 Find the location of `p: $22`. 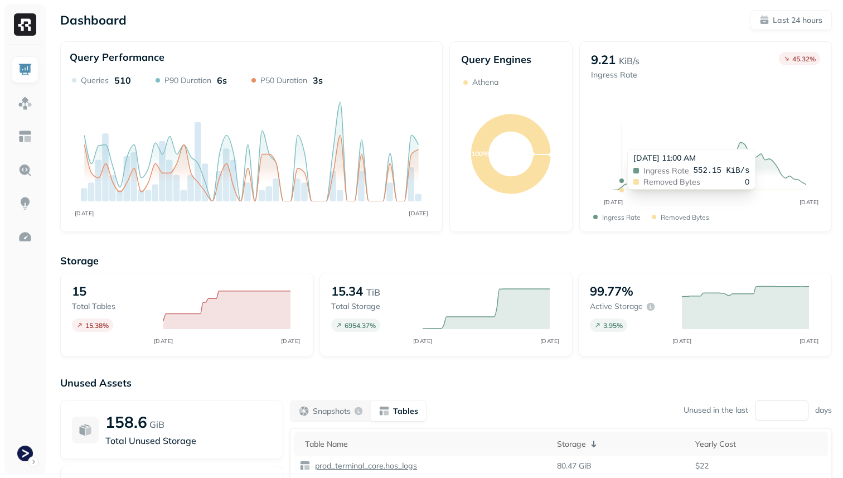

p: $22 is located at coordinates (759, 466).